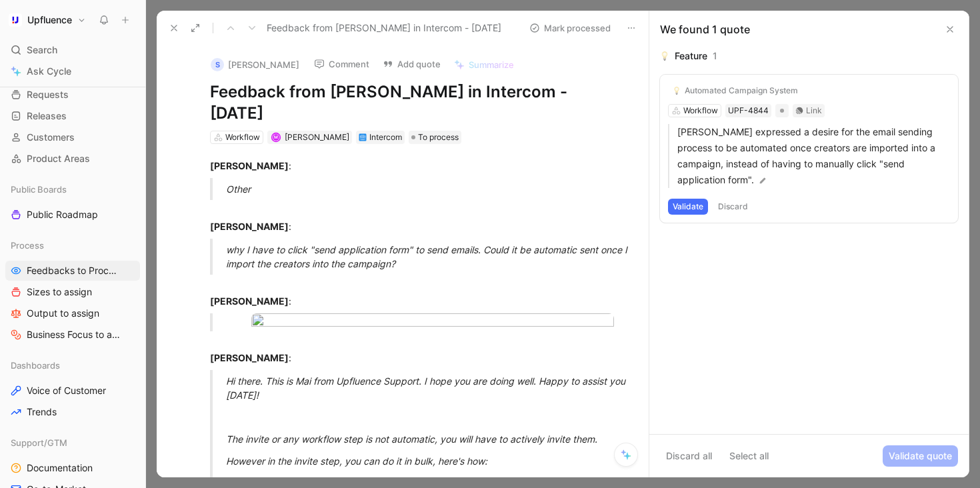 Image resolution: width=980 pixels, height=488 pixels. I want to click on button: Mark processed, so click(570, 28).